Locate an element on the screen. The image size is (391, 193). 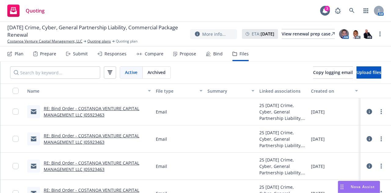
span: Copy logging email is located at coordinates (333, 72).